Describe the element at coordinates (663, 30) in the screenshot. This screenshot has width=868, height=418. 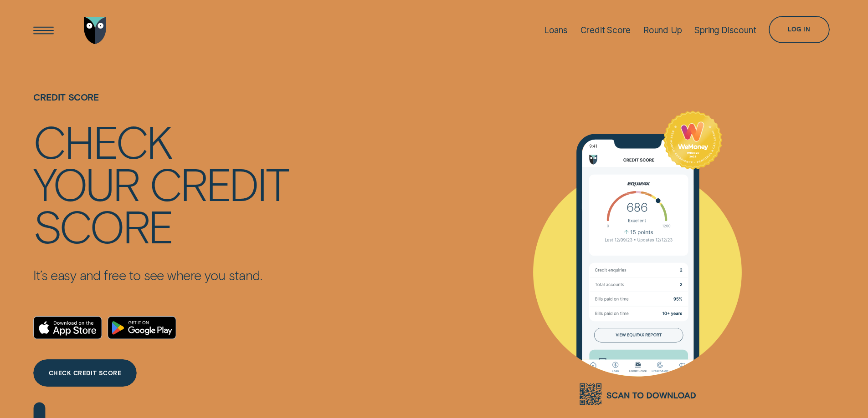
I see `div: Round Up` at that location.